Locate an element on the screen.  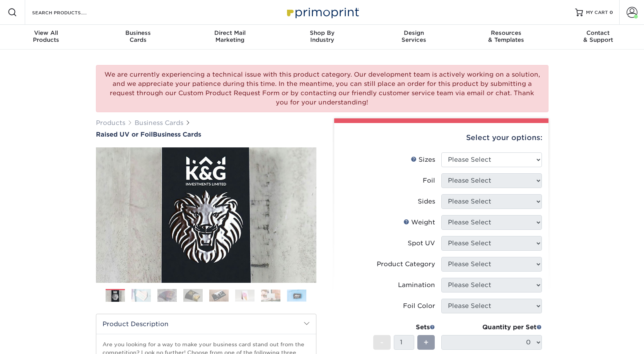
img: Business Cards 07 is located at coordinates (271, 295).